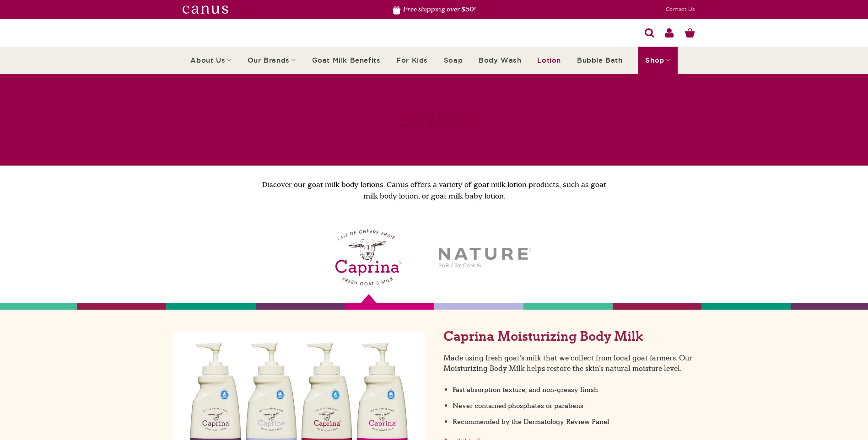 This screenshot has width=868, height=440. I want to click on a: Body Wash, so click(499, 60).